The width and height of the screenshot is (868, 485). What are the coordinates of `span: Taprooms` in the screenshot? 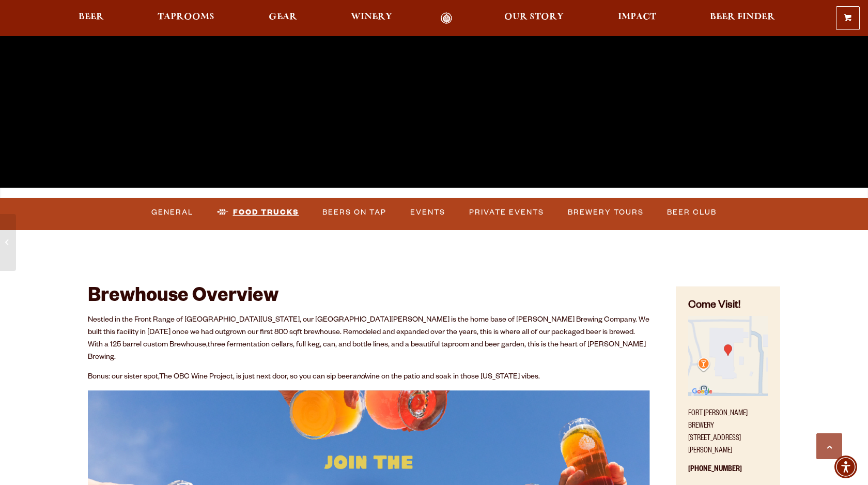 It's located at (186, 17).